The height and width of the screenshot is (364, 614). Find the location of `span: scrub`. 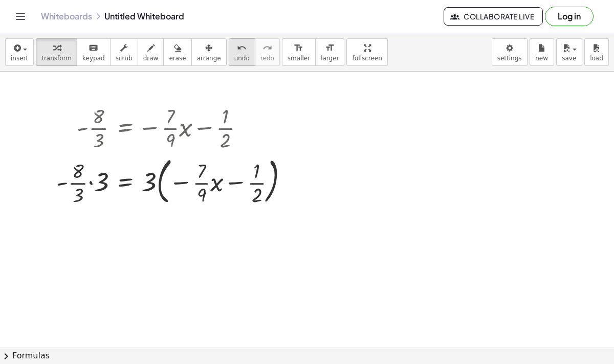

span: scrub is located at coordinates (124, 58).